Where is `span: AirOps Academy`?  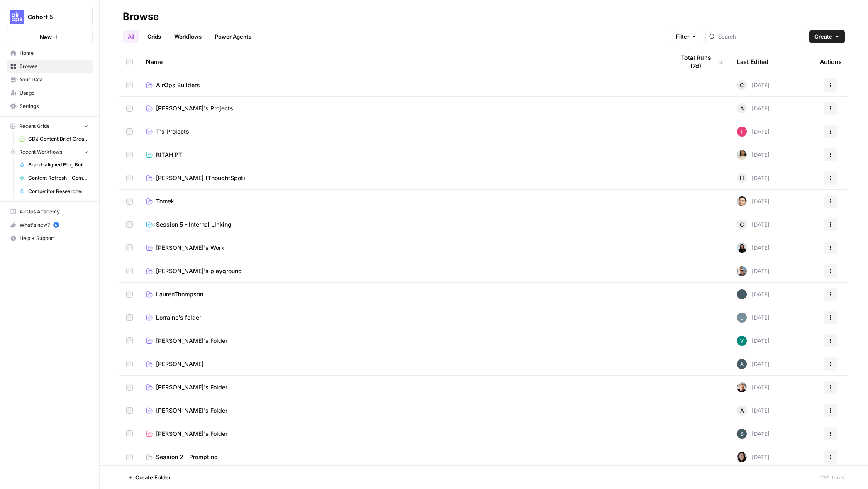 span: AirOps Academy is located at coordinates (54, 212).